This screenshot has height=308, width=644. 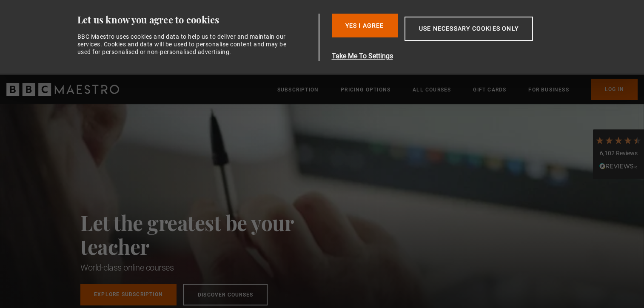 I want to click on div: Read All Reviews, so click(x=618, y=167).